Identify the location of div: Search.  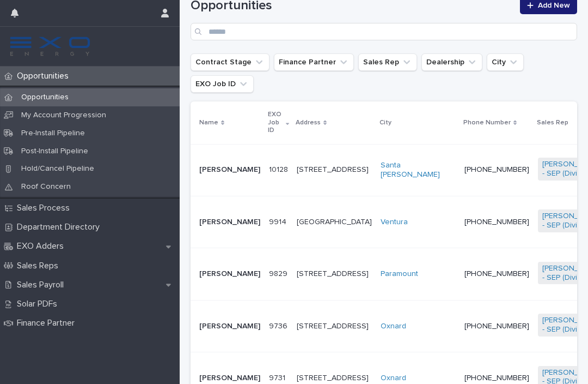
(384, 32).